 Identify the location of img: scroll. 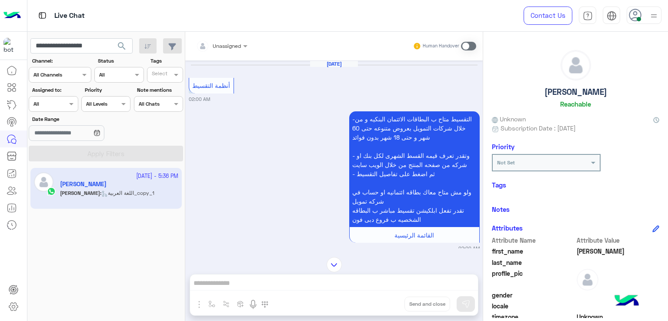
(334, 264).